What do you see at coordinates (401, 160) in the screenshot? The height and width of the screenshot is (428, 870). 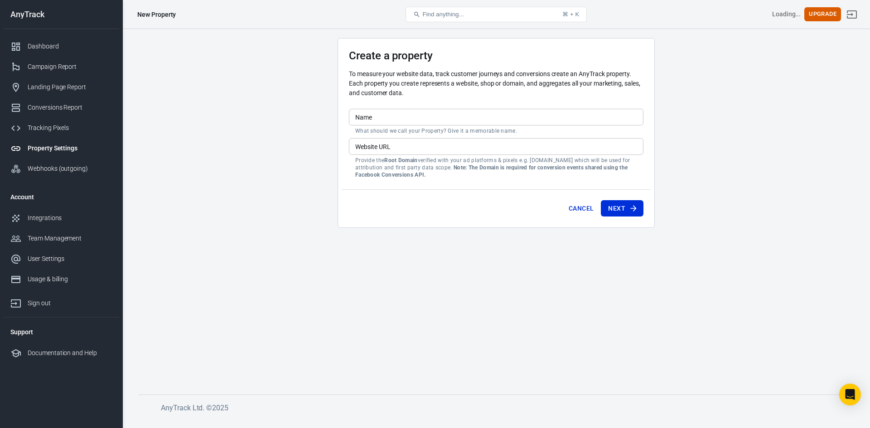 I see `strong: Root Domain` at bounding box center [401, 160].